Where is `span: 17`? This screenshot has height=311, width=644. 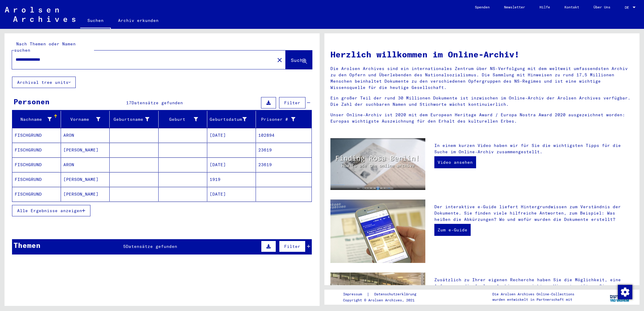
span: 17 is located at coordinates (129, 103).